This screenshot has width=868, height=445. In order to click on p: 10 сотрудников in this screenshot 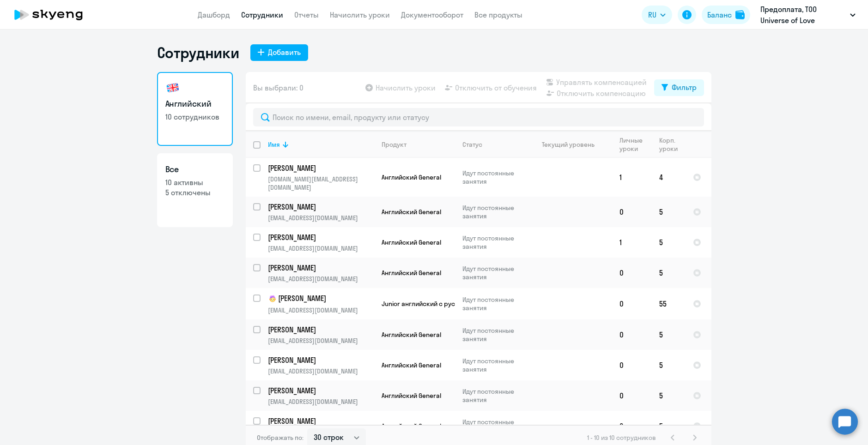, I will do `click(195, 117)`.